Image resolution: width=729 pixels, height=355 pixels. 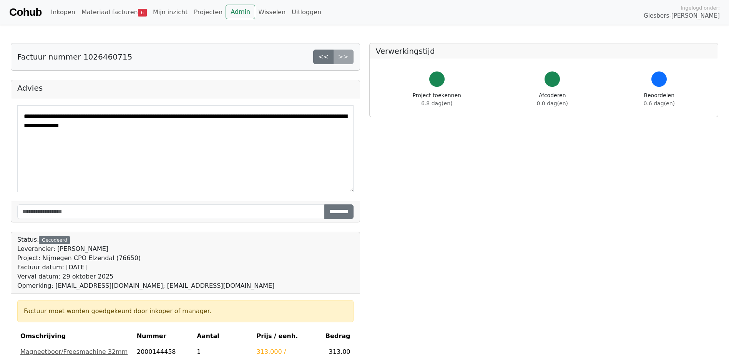 I want to click on h5: Verwerkingstijd, so click(x=543, y=51).